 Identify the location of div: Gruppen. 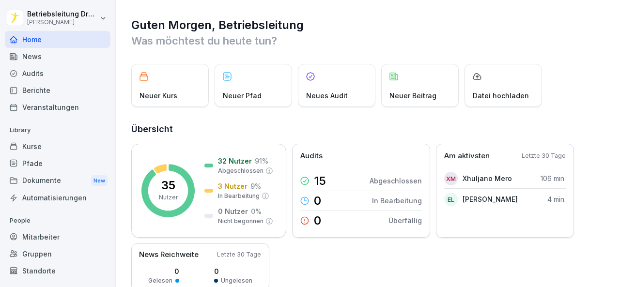
(58, 254).